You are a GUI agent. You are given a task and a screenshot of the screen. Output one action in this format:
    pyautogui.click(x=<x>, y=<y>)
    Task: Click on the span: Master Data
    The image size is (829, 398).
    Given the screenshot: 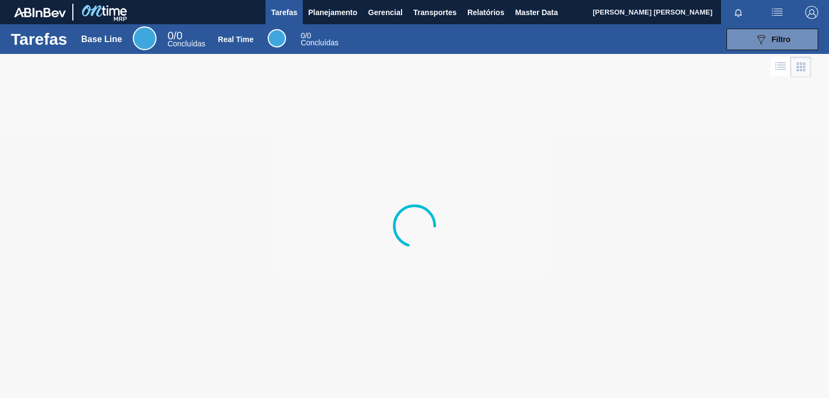 What is the action you would take?
    pyautogui.click(x=536, y=12)
    